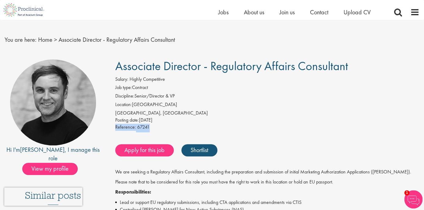 Image resolution: width=424 pixels, height=210 pixels. Describe the element at coordinates (122, 79) in the screenshot. I see `label: Salary:` at that location.